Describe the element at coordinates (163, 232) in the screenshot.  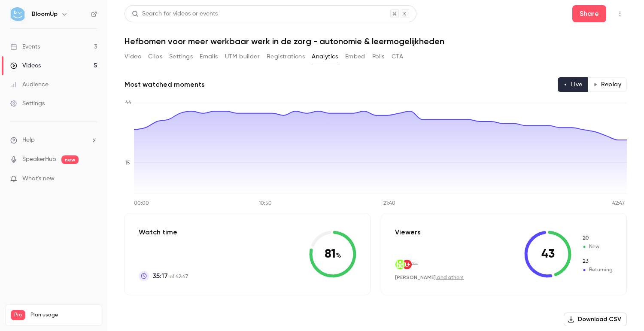
I see `p: Watch time` at that location.